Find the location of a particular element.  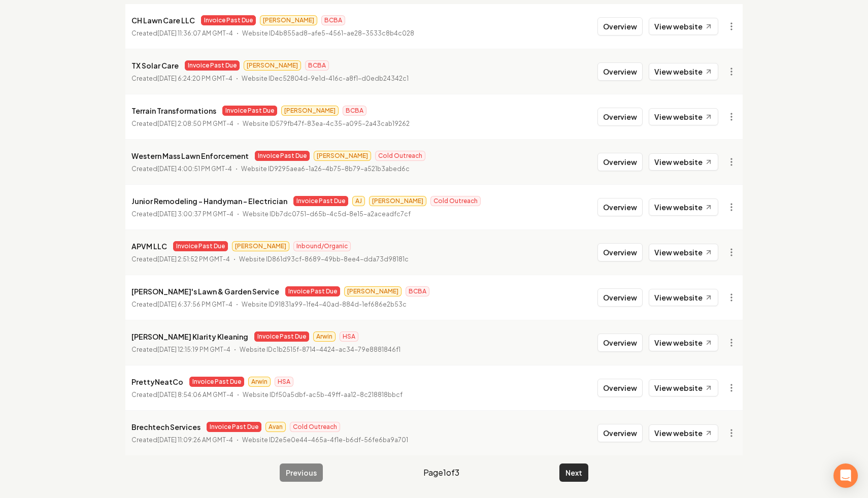

p: Junior Remodeling - Handyman - Electrician is located at coordinates (209, 201).